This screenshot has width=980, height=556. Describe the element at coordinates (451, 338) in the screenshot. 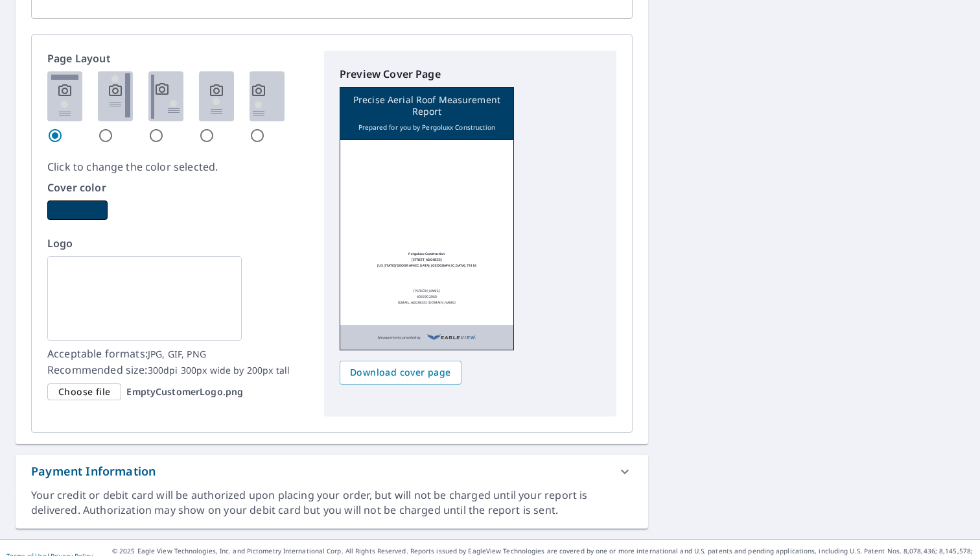

I see `img: EV Logo` at that location.